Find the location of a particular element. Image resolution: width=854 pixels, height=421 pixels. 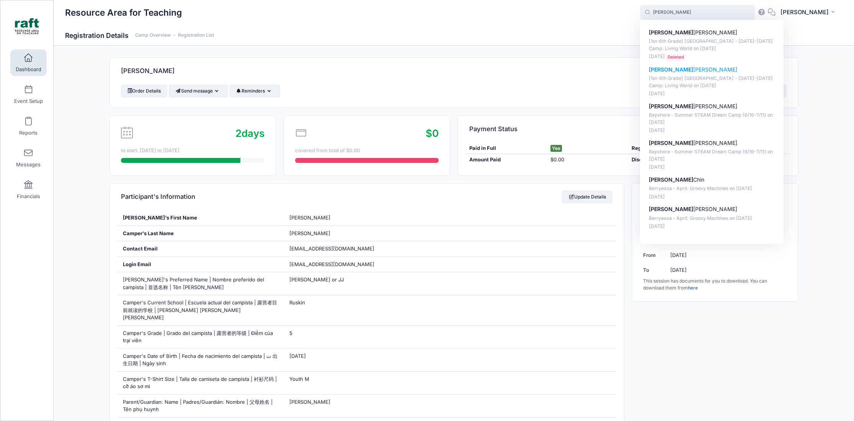

a: Dashboard is located at coordinates (28, 63).